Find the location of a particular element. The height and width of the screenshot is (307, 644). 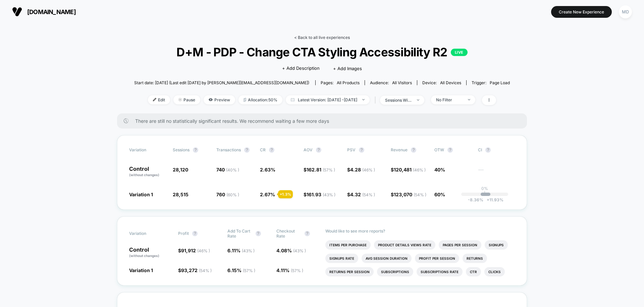

button: Create New Experience is located at coordinates (582, 12).